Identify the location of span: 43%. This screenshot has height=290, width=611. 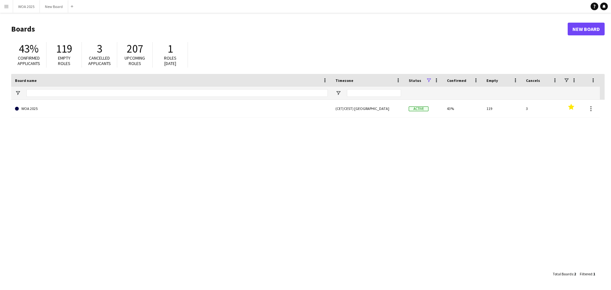
(29, 49).